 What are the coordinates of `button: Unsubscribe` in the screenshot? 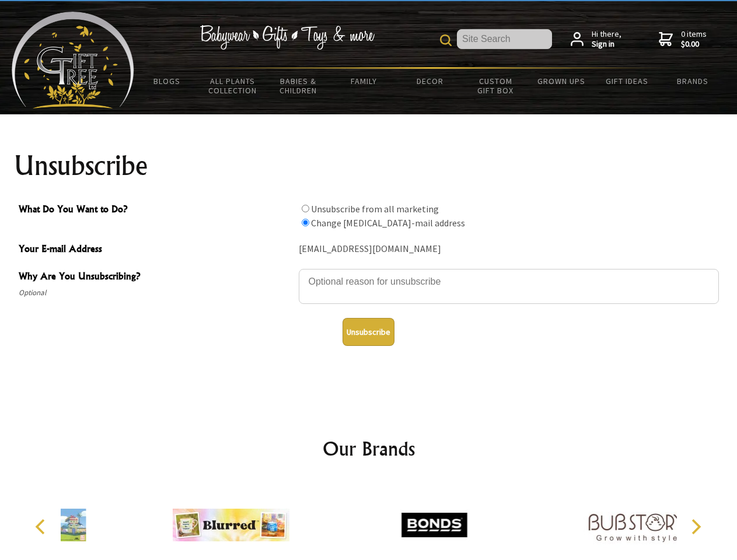 It's located at (368, 331).